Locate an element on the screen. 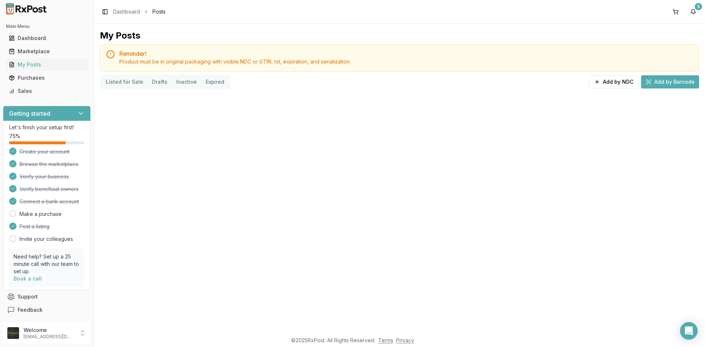  button: My Posts is located at coordinates (47, 65).